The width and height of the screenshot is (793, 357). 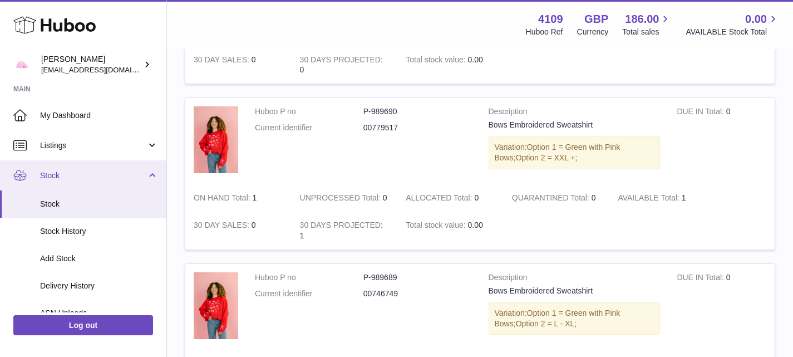 I want to click on div: Huboo Ref, so click(x=544, y=32).